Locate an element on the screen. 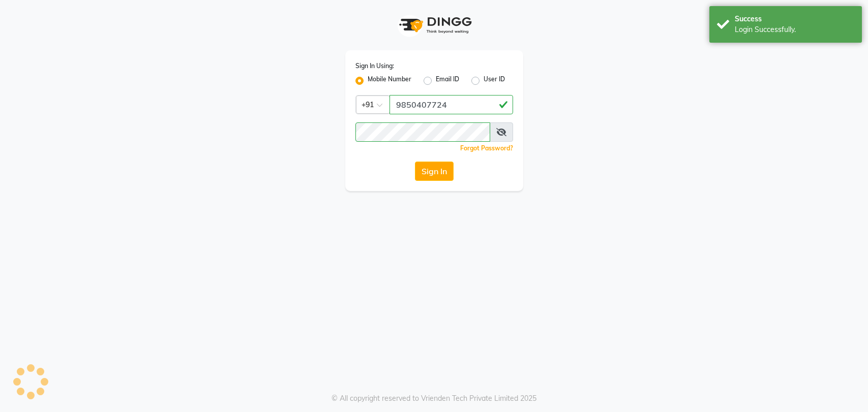 This screenshot has height=412, width=868. div: Login Successfully. is located at coordinates (794, 29).